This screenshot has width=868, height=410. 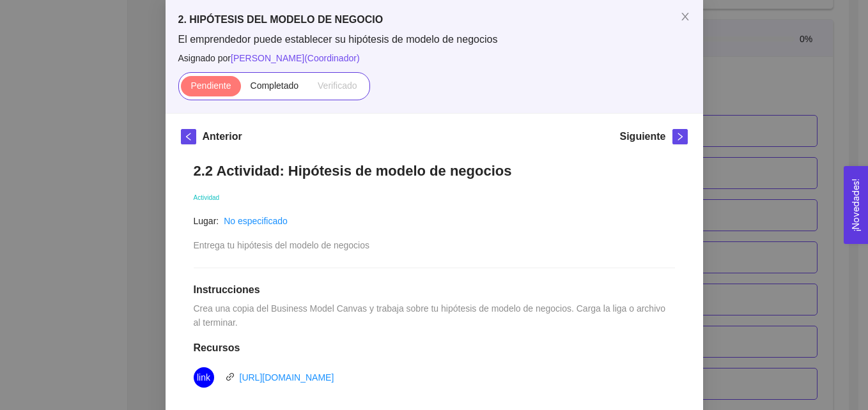 What do you see at coordinates (275, 86) in the screenshot?
I see `span: Completado` at bounding box center [275, 86].